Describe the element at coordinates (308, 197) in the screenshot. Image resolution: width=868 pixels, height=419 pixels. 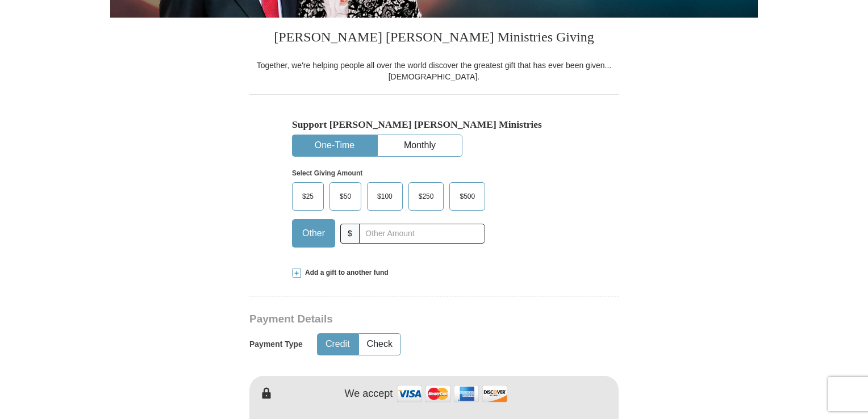
I see `span: $25` at that location.